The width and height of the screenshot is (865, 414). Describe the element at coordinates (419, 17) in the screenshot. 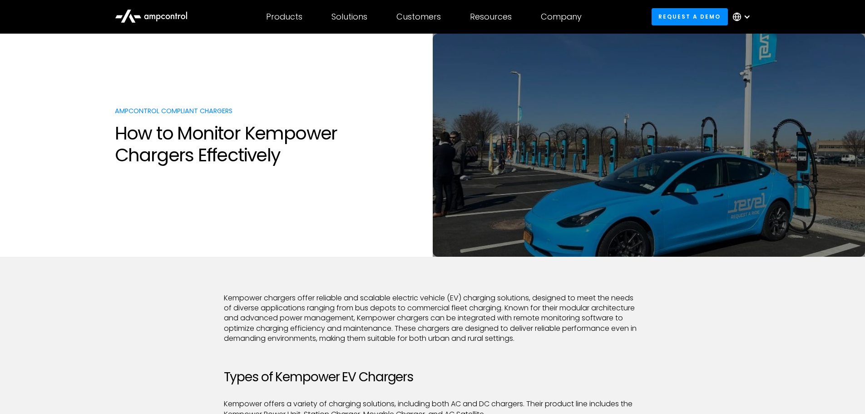

I see `div: Customers` at that location.